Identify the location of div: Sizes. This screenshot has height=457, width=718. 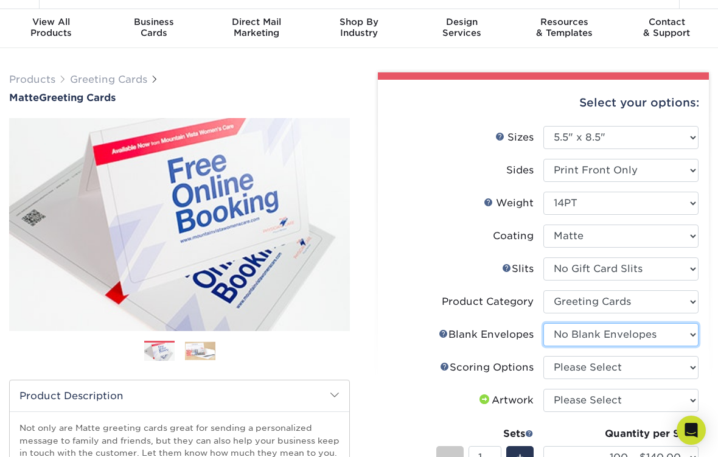
(514, 137).